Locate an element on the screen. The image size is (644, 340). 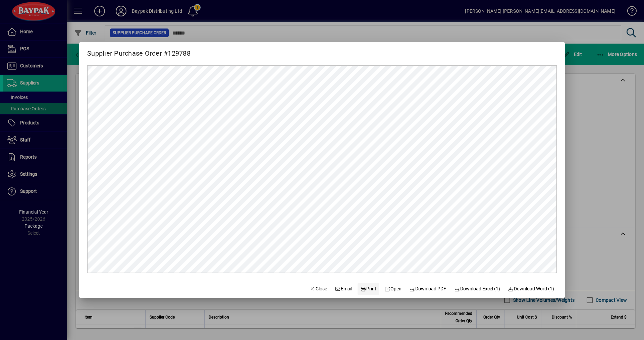
button: Download Excel (1) is located at coordinates (477, 288).